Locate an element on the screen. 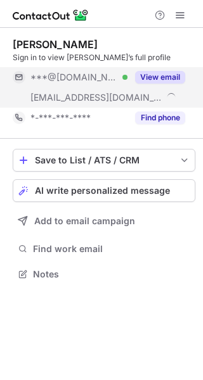  button: Add to email campaign is located at coordinates (104, 221).